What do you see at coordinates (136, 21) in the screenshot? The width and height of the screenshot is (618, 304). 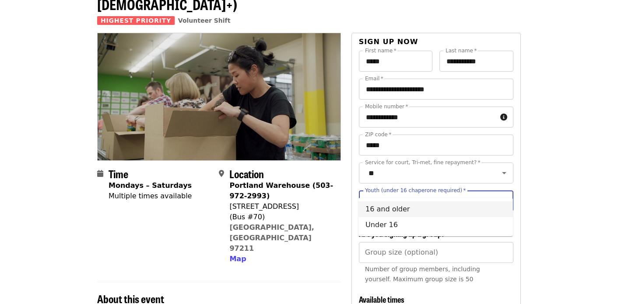 I see `span: Highest Priority` at bounding box center [136, 21].